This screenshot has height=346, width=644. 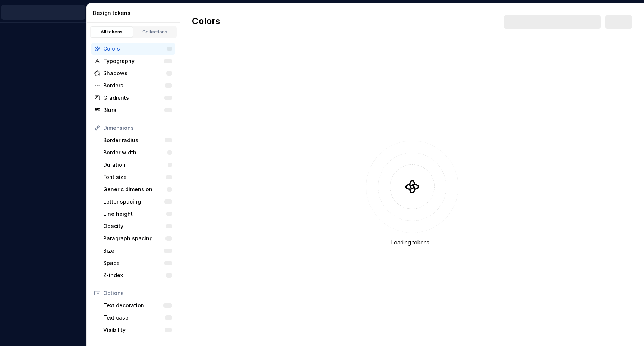 I want to click on a: Visibility, so click(x=138, y=330).